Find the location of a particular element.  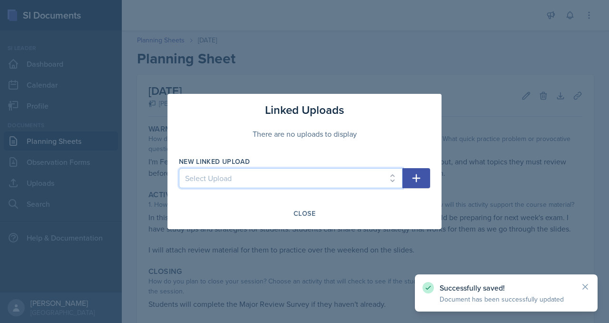

div: There are no uploads to display is located at coordinates (305, 134).